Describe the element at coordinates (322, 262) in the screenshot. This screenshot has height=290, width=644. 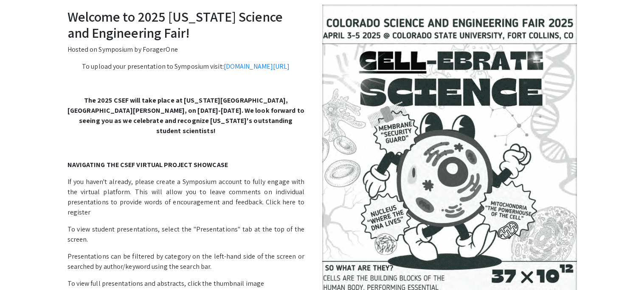
I see `p: Presentations can be filtered by category on the left-hand side of the screen or searched by auth...` at that location.